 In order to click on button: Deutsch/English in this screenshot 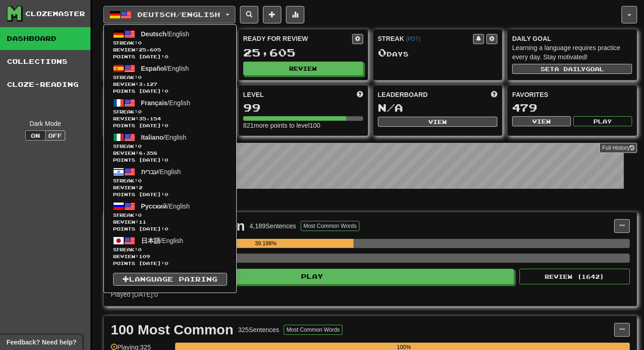, I will do `click(169, 15)`.